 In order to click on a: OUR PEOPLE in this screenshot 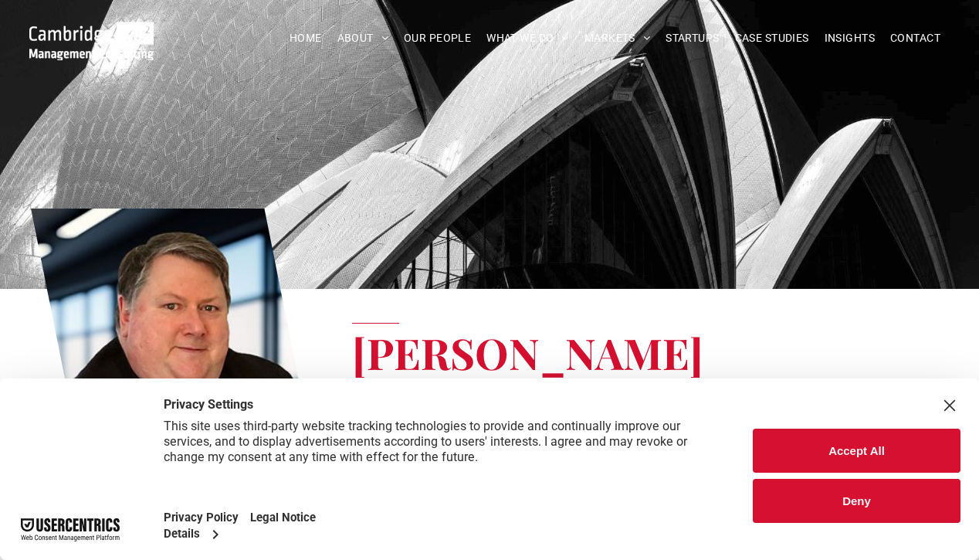, I will do `click(437, 38)`.